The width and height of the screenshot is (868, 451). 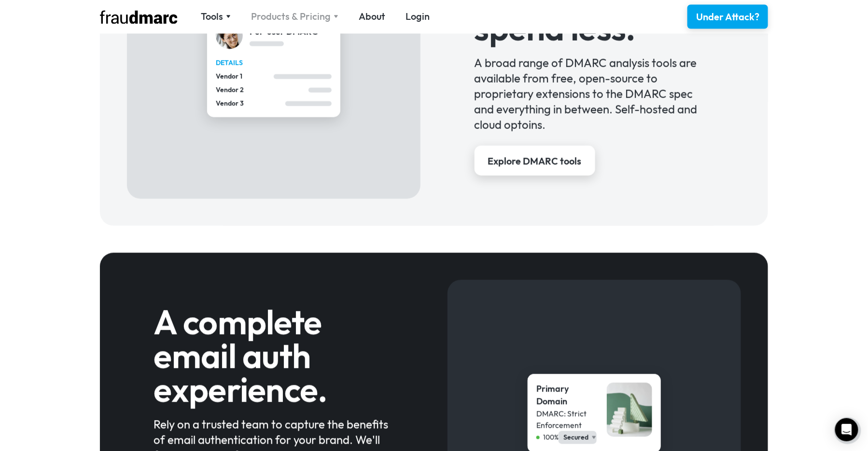 What do you see at coordinates (728, 17) in the screenshot?
I see `a: Under Attack?` at bounding box center [728, 17].